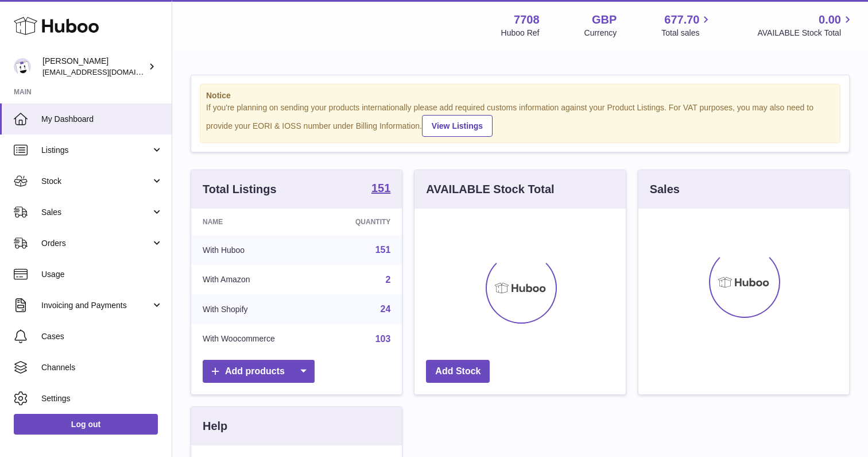 This screenshot has height=457, width=868. I want to click on span: 677.70, so click(681, 20).